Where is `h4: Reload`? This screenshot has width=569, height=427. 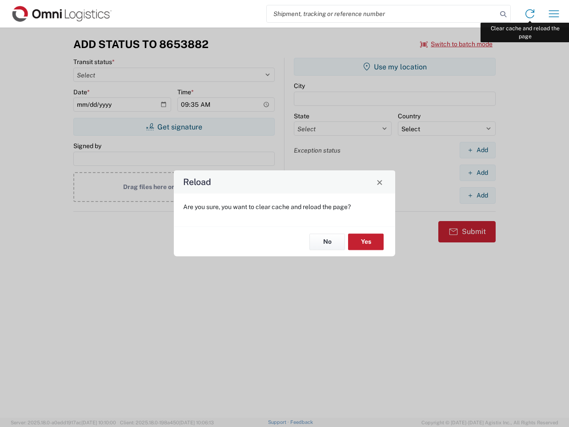
h4: Reload is located at coordinates (197, 182).